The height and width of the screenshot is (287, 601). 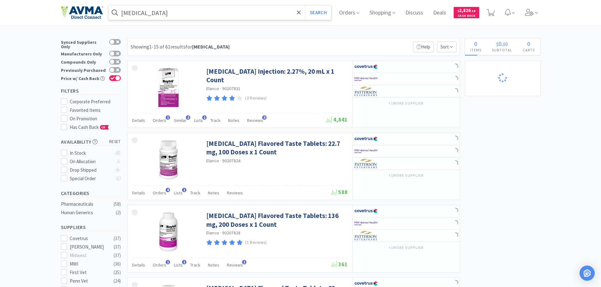 What do you see at coordinates (231, 233) in the screenshot?
I see `span: 90207828` at bounding box center [231, 233].